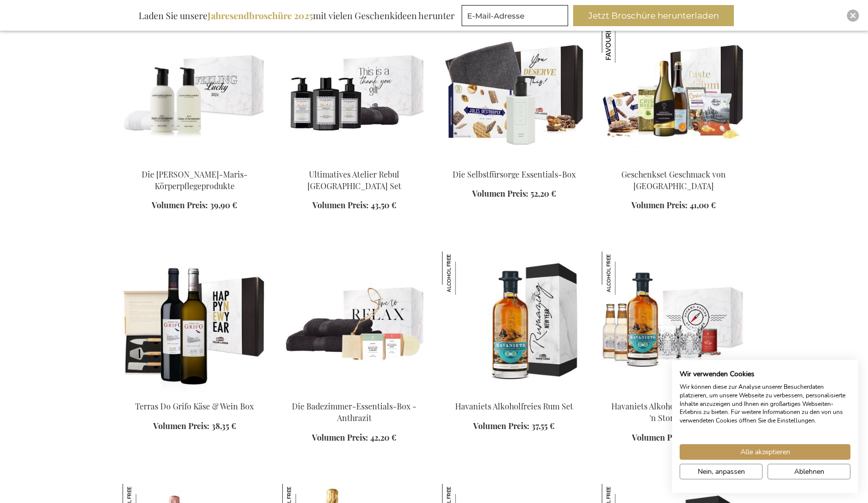 The image size is (868, 503). Describe the element at coordinates (674, 412) in the screenshot. I see `a: Havaniets Alkoholfreies Rum Dark 'n Stormy Set` at that location.